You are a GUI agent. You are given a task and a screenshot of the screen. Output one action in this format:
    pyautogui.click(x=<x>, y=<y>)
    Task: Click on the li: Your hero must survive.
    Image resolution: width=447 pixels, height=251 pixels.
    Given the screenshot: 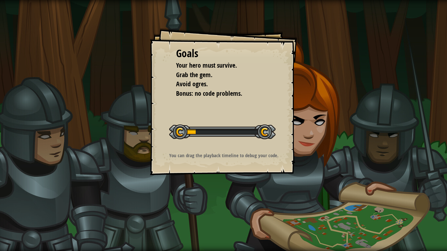 What is the action you would take?
    pyautogui.click(x=218, y=65)
    